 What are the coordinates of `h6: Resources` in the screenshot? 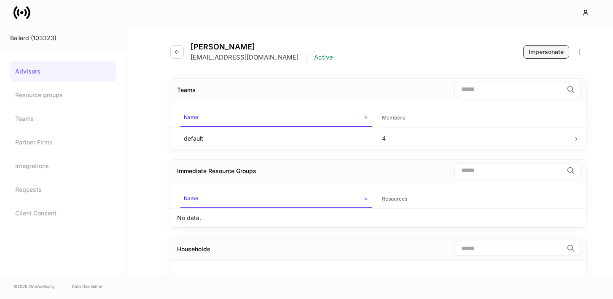 It's located at (395, 198).